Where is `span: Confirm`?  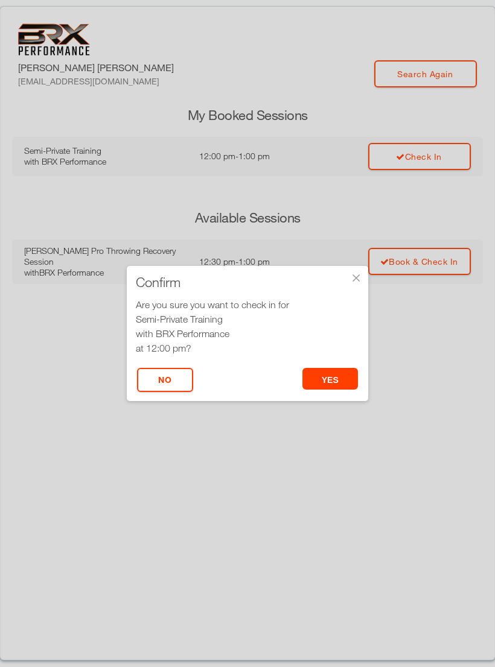
span: Confirm is located at coordinates (158, 282).